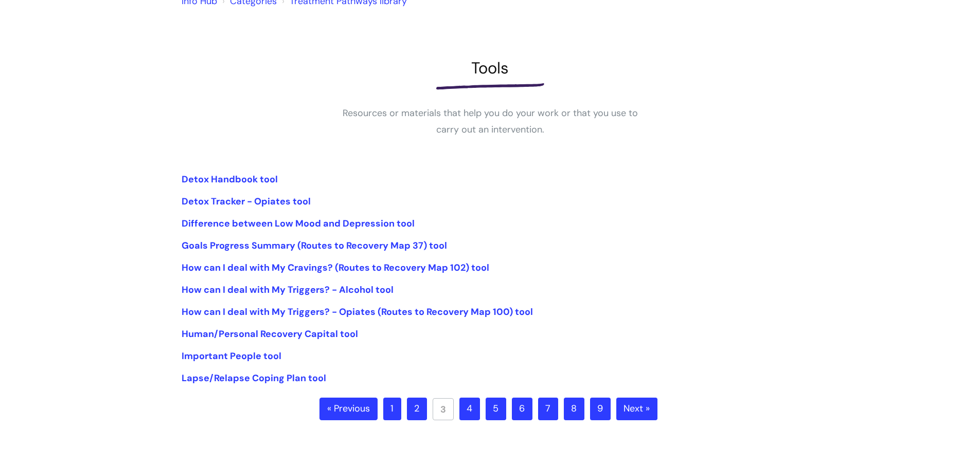 Image resolution: width=980 pixels, height=468 pixels. What do you see at coordinates (357, 312) in the screenshot?
I see `a: How can I deal with My Triggers? - Opiates (Routes to Recovery Map 100) tool` at bounding box center [357, 312].